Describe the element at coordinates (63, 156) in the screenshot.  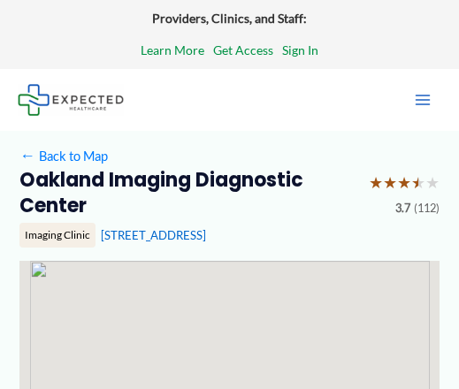
I see `a: ←Back to Map` at that location.